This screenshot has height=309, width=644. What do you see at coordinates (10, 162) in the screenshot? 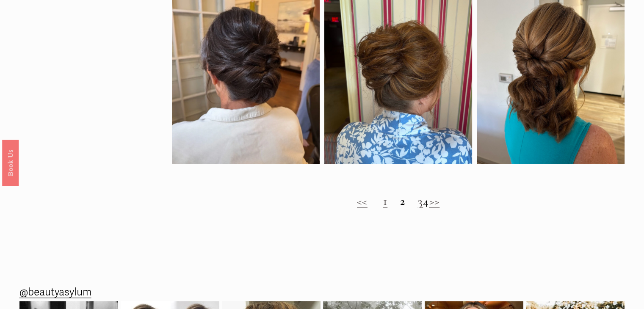
I see `a: Book Us` at bounding box center [10, 162].